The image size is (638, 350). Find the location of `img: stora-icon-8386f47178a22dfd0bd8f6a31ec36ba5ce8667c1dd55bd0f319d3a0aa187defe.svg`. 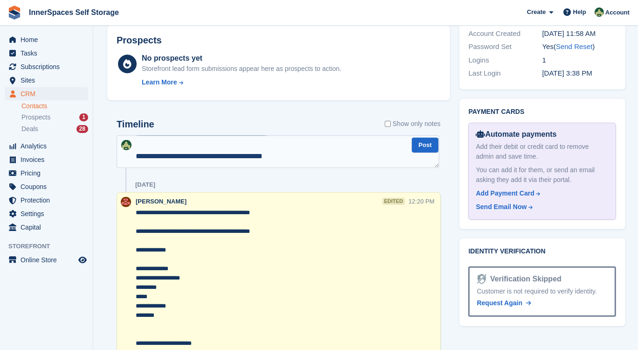

img: stora-icon-8386f47178a22dfd0bd8f6a31ec36ba5ce8667c1dd55bd0f319d3a0aa187defe.svg is located at coordinates (14, 13).